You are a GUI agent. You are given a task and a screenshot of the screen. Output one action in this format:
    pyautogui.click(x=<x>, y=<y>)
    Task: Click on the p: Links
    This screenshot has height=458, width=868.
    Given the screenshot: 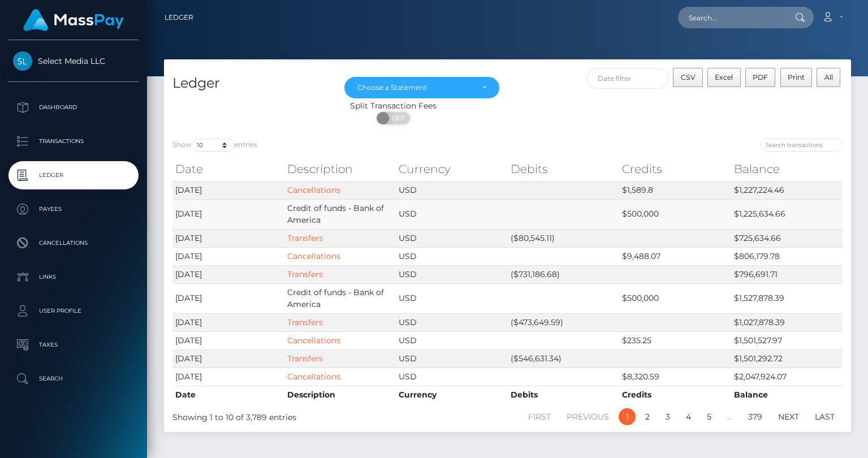 What is the action you would take?
    pyautogui.click(x=73, y=277)
    